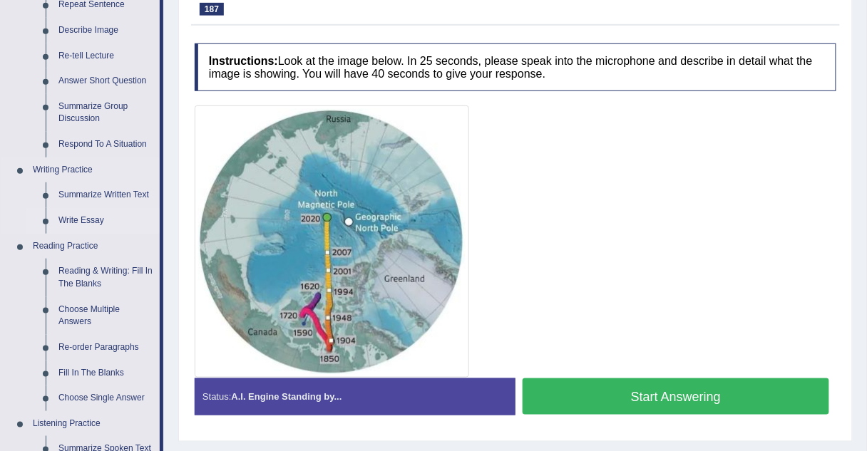  I want to click on a: Choose Single Answer, so click(106, 399).